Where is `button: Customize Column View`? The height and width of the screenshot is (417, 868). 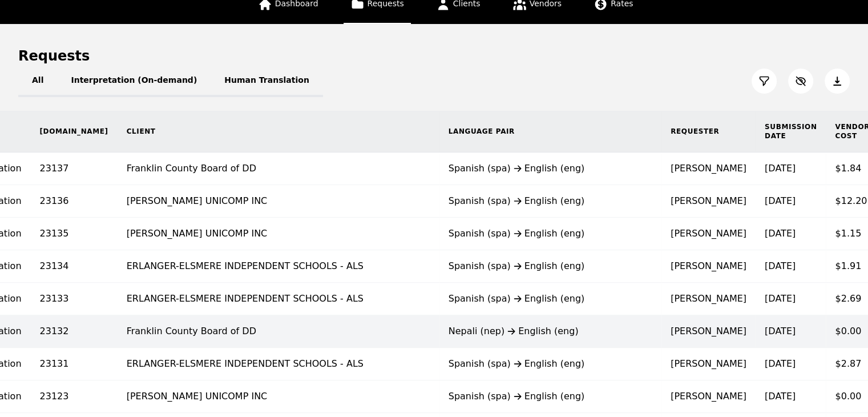 button: Customize Column View is located at coordinates (801, 81).